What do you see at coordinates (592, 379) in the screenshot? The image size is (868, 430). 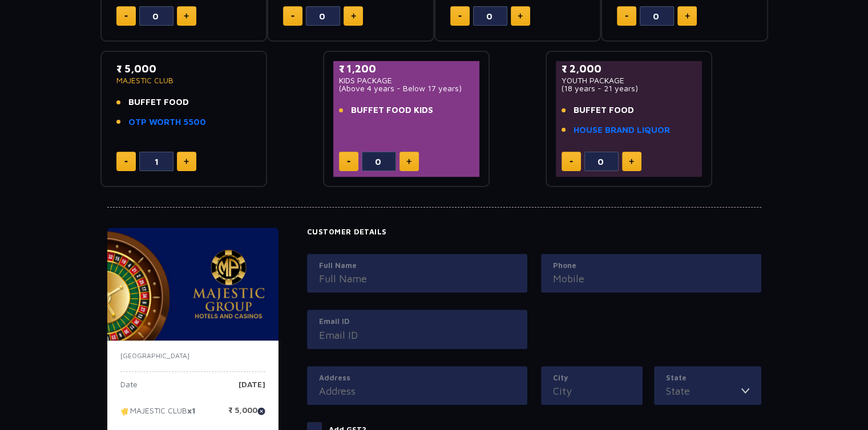 I see `label: City` at bounding box center [592, 379].